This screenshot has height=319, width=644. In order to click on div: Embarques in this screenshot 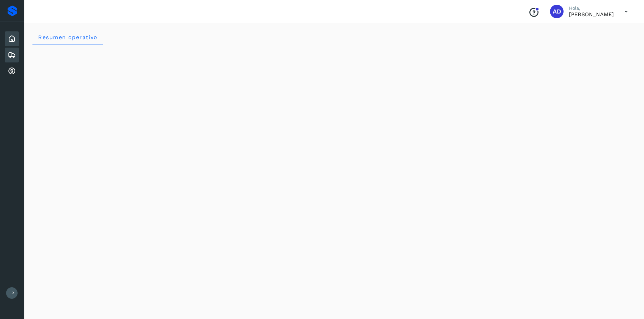, I will do `click(12, 55)`.